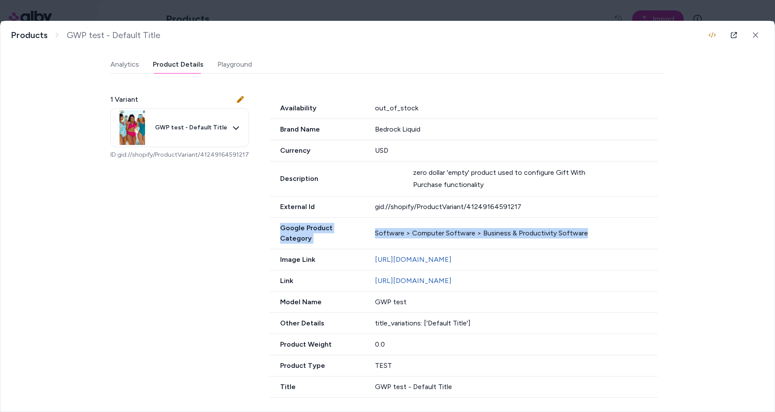 The height and width of the screenshot is (412, 775). Describe the element at coordinates (517, 129) in the screenshot. I see `div: Bedrock Liquid` at that location.